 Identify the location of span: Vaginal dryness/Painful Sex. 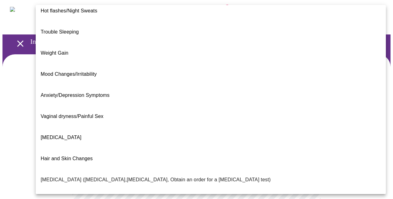
(72, 116).